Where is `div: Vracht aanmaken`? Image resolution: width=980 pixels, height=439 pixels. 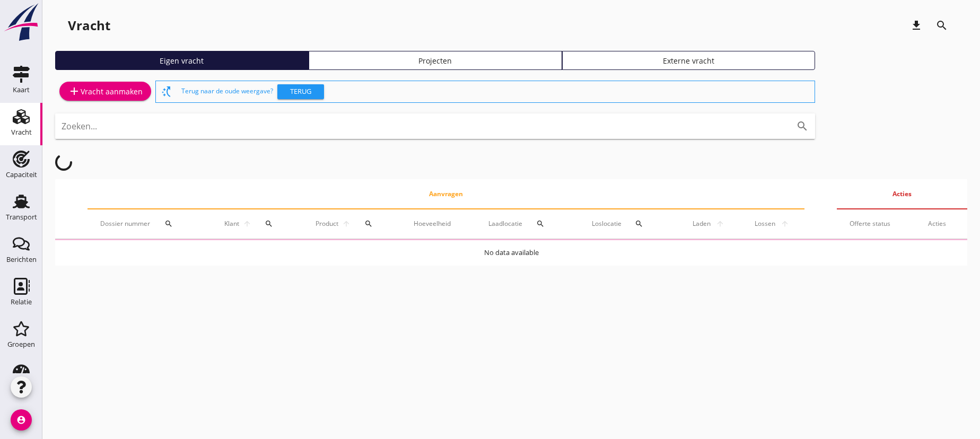 div: Vracht aanmaken is located at coordinates (105, 91).